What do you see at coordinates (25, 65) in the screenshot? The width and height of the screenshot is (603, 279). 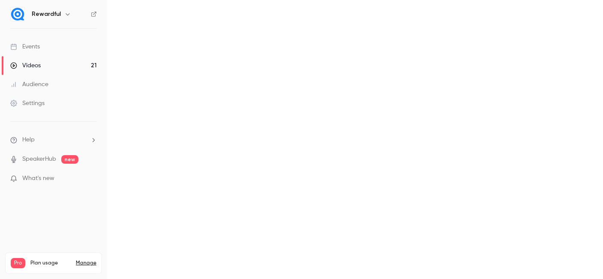 I see `div: Videos` at bounding box center [25, 65].